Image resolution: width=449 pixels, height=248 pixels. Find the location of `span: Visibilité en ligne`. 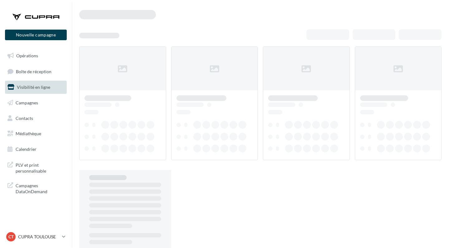

span: Visibilité en ligne is located at coordinates (33, 87).